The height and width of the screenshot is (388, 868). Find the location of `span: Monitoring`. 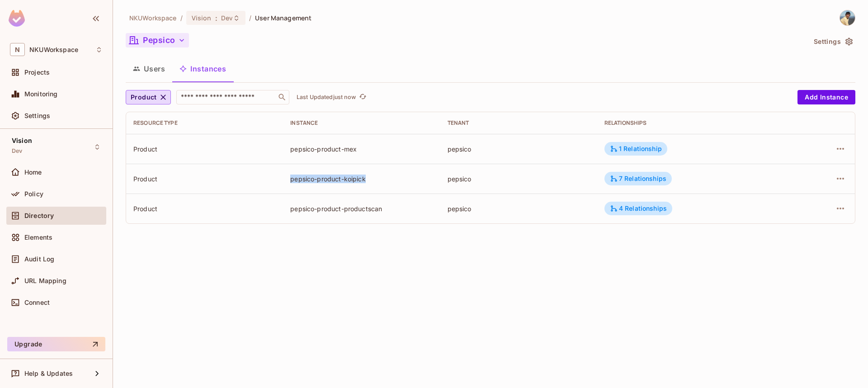

span: Monitoring is located at coordinates (41, 94).